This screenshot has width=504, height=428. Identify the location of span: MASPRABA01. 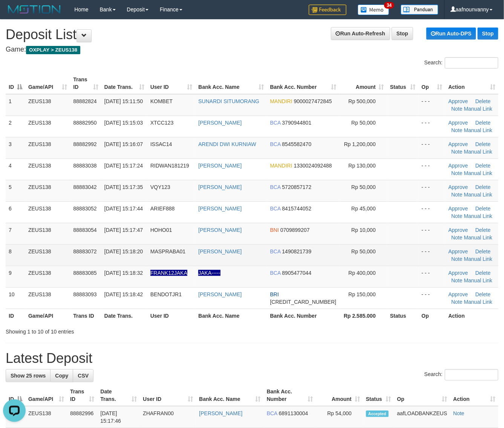
(168, 252).